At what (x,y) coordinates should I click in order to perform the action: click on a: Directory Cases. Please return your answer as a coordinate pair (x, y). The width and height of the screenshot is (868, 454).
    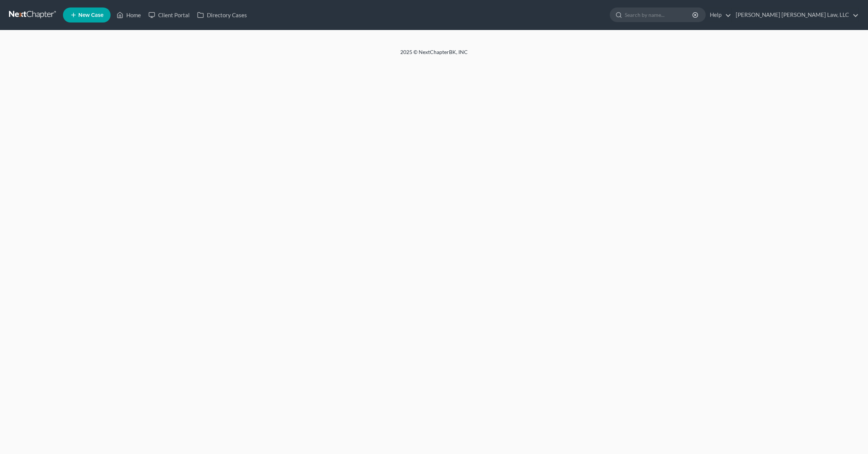
    Looking at the image, I should click on (222, 15).